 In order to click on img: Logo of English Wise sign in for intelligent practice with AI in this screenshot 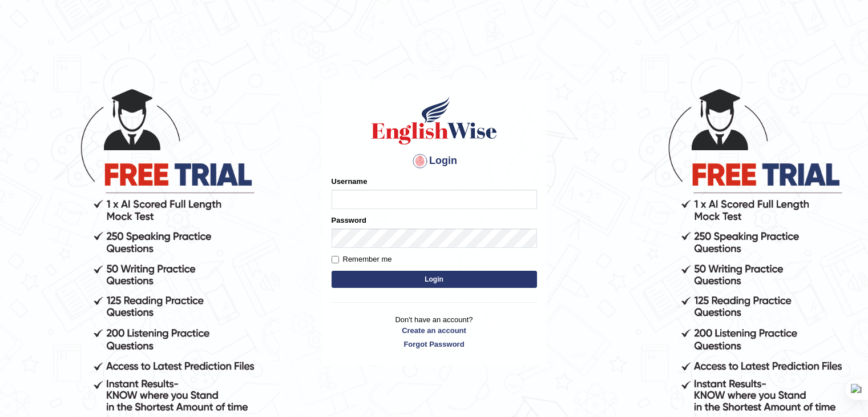, I will do `click(434, 120)`.